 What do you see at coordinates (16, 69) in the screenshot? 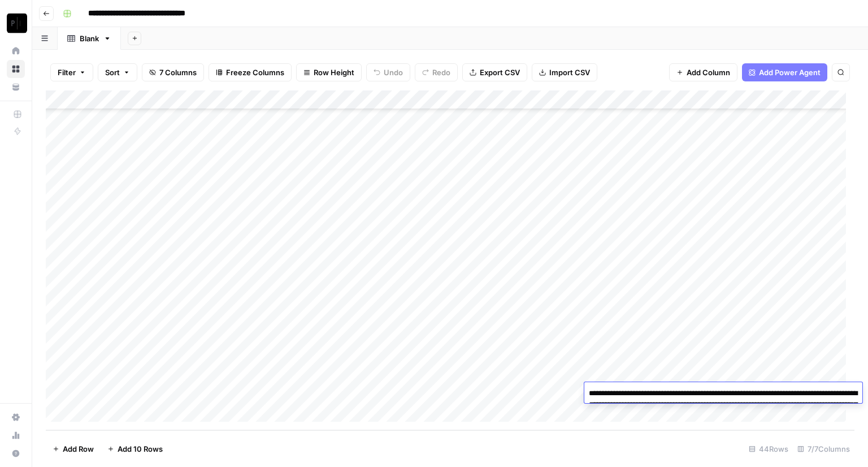
I see `a: Browse` at bounding box center [16, 69].